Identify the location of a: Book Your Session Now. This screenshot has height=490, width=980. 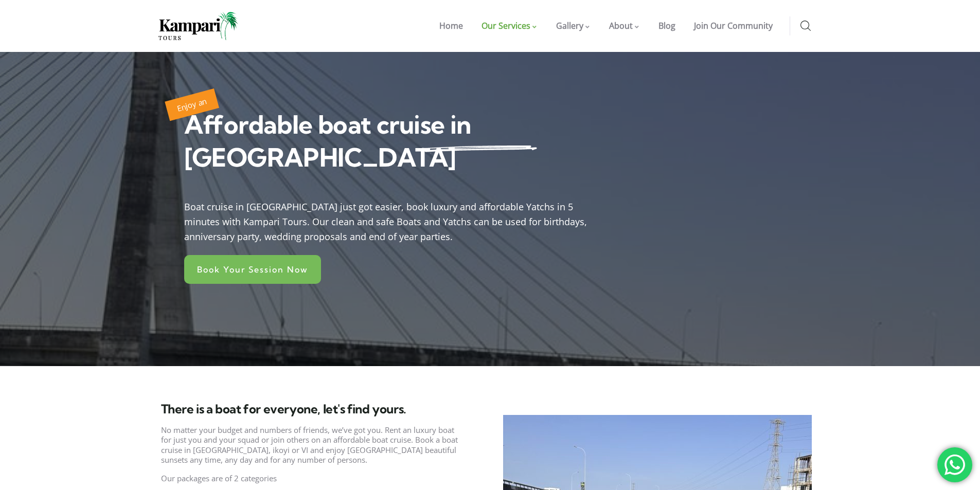
(253, 269).